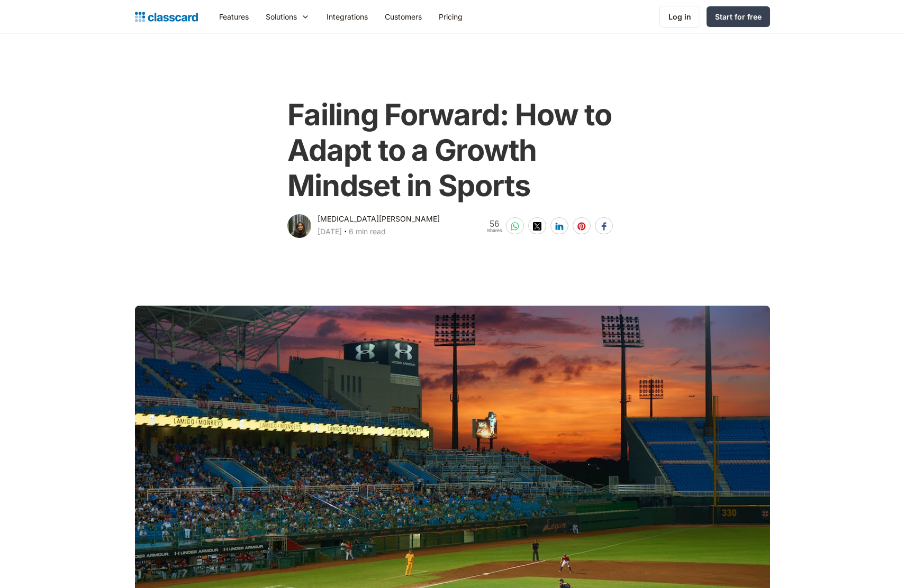 This screenshot has height=588, width=905. What do you see at coordinates (514, 227) in the screenshot?
I see `img: whatsapp-white sharing button` at bounding box center [514, 227].